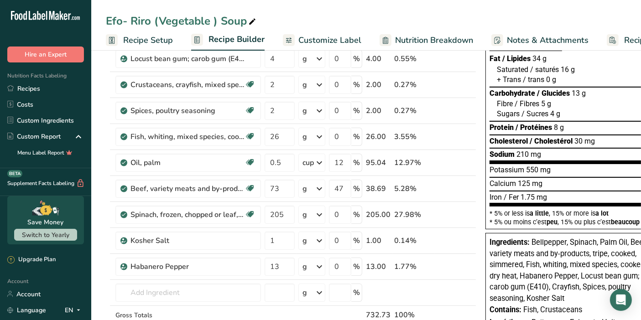  What do you see at coordinates (553, 93) in the screenshot?
I see `span: / Glucides` at bounding box center [553, 93].